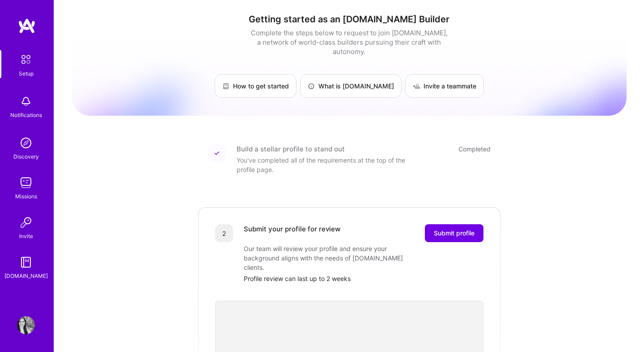 The image size is (644, 352). Describe the element at coordinates (26, 196) in the screenshot. I see `div: Missions` at that location.